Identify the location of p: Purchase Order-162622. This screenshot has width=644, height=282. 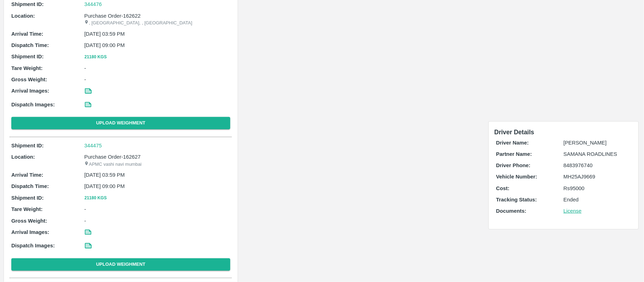
(157, 16).